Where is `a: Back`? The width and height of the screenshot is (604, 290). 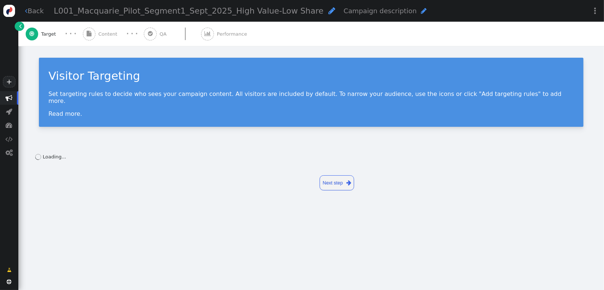
a: Back is located at coordinates (34, 11).